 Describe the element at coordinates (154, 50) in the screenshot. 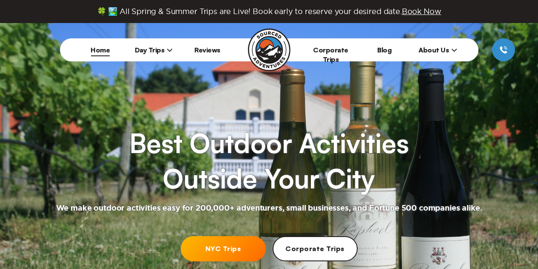

I see `span: Day Trips` at that location.